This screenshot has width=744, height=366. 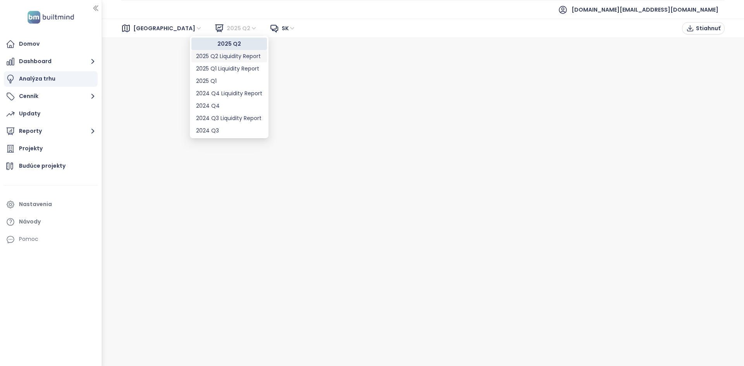 What do you see at coordinates (289, 28) in the screenshot?
I see `span: sk` at bounding box center [289, 28].